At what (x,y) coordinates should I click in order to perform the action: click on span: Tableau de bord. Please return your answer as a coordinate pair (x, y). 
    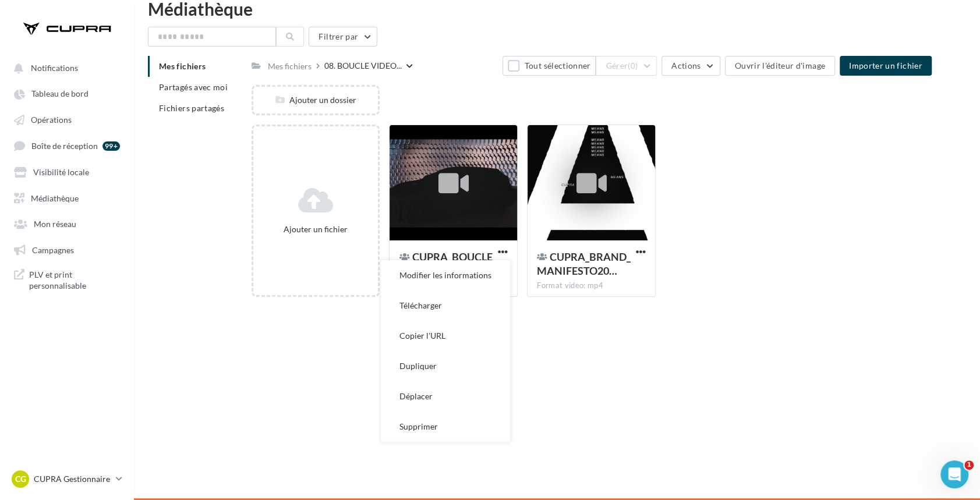
    Looking at the image, I should click on (60, 93).